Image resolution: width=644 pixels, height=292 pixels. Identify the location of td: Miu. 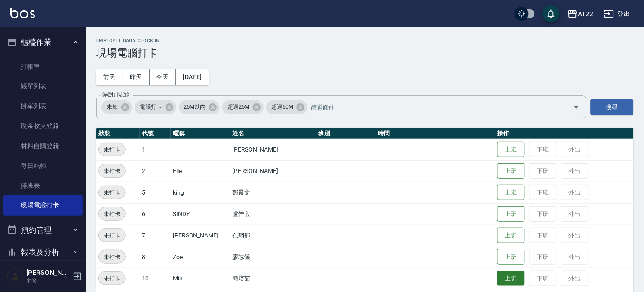
(200, 278).